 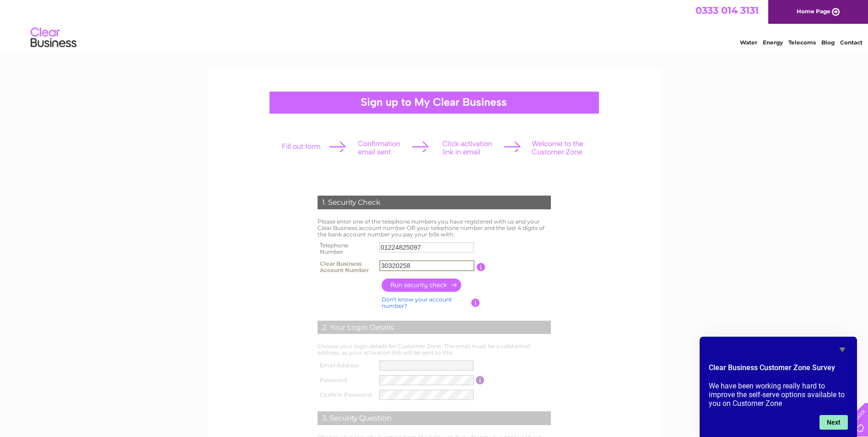 I want to click on th: Clear Business Account Number, so click(x=346, y=267).